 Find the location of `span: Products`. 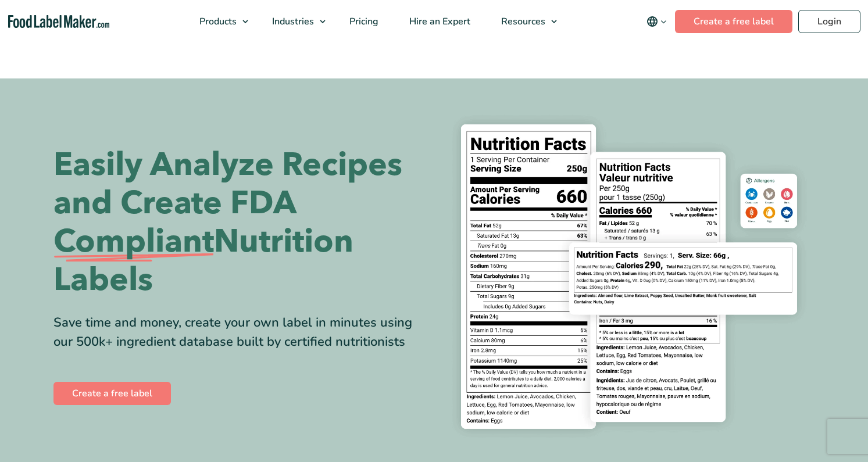

span: Products is located at coordinates (216, 22).